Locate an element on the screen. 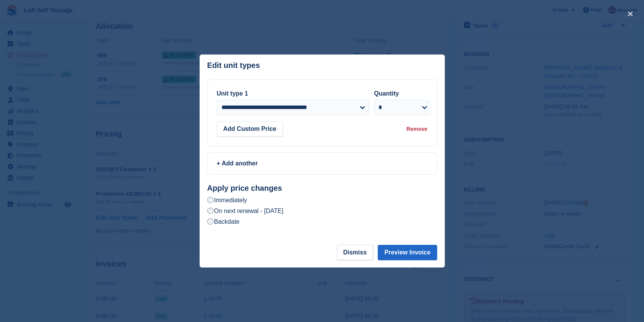 This screenshot has height=322, width=644. p: Edit unit types is located at coordinates (234, 65).